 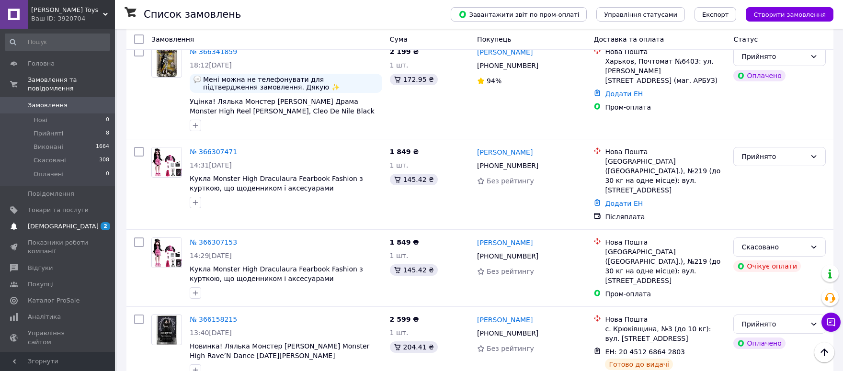 What do you see at coordinates (107, 134) in the screenshot?
I see `span: 8` at bounding box center [107, 134].